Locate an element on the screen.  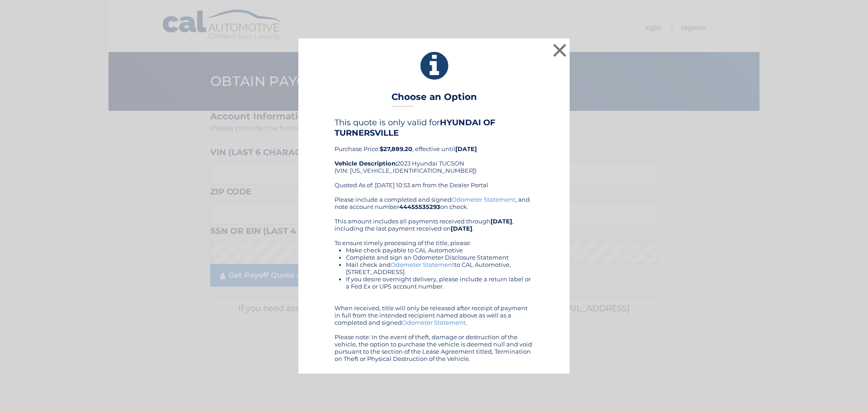
strong: Vehicle Description: is located at coordinates (366, 164).